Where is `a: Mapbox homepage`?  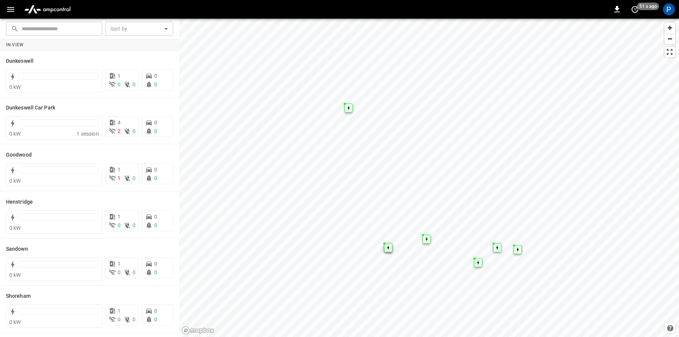
a: Mapbox homepage is located at coordinates (198, 330).